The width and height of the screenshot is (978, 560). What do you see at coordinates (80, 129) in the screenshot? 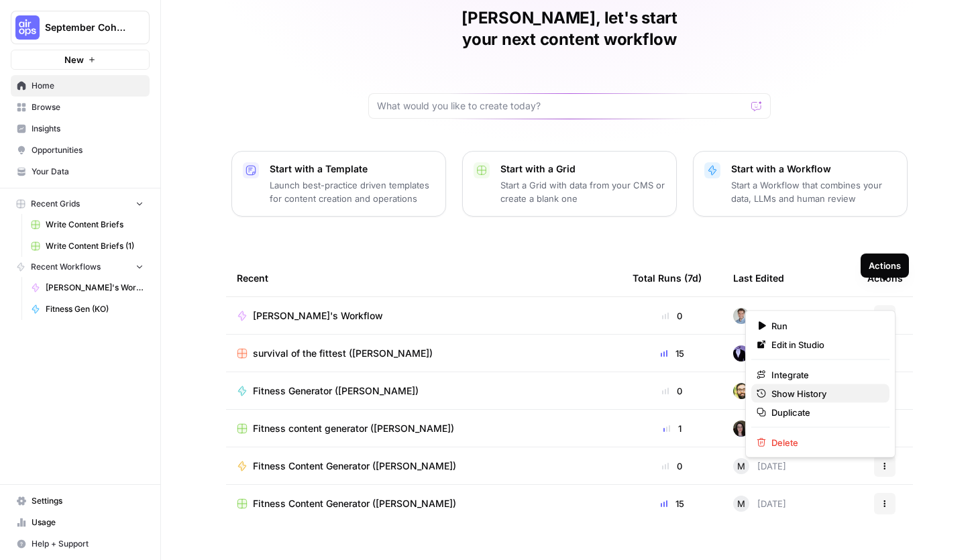
I see `a: Insights` at bounding box center [80, 129].